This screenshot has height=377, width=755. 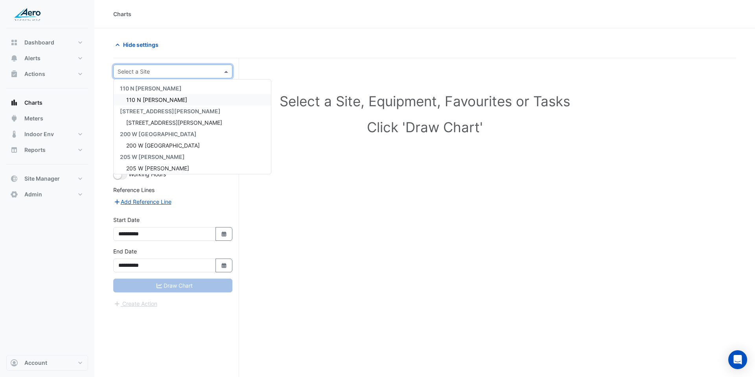 What do you see at coordinates (425, 127) in the screenshot?
I see `h1: Click 'Draw Chart'` at bounding box center [425, 127].